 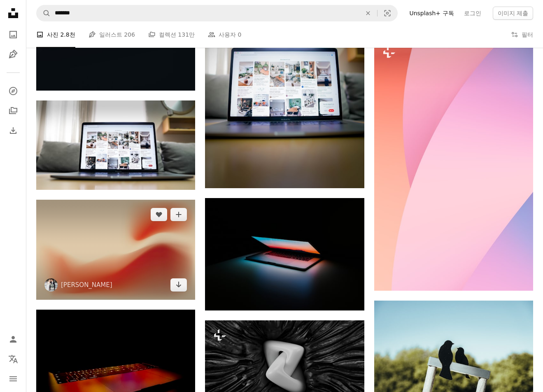 What do you see at coordinates (43, 13) in the screenshot?
I see `button: Unsplash 검색` at bounding box center [43, 13].